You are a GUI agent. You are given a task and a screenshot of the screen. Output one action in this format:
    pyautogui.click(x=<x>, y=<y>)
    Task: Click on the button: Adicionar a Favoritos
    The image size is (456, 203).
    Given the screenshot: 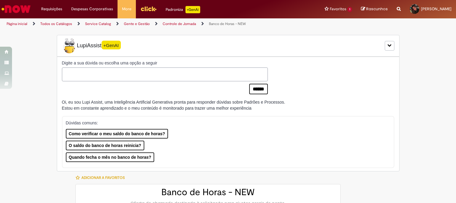 What is the action you would take?
    pyautogui.click(x=102, y=177)
    